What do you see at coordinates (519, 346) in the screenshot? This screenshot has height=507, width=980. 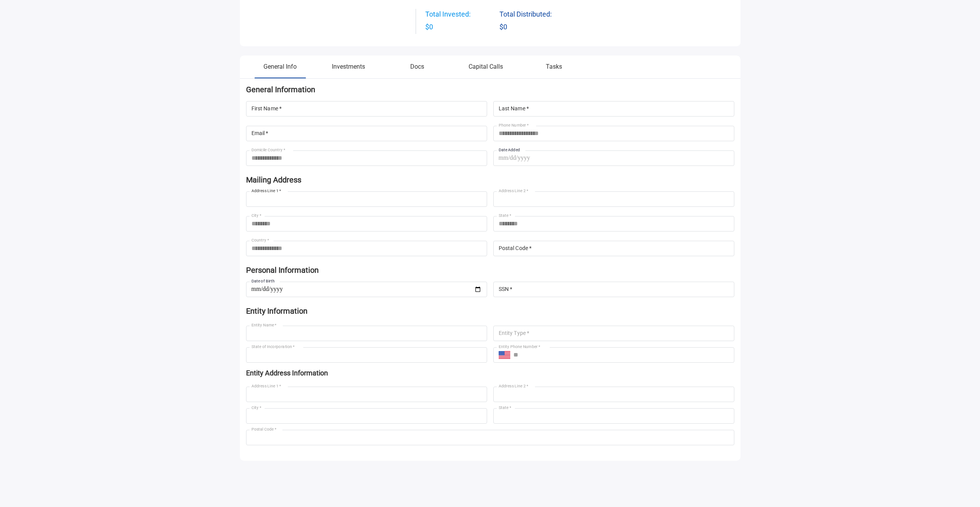 I see `label: Entity Phone Number` at bounding box center [519, 346].